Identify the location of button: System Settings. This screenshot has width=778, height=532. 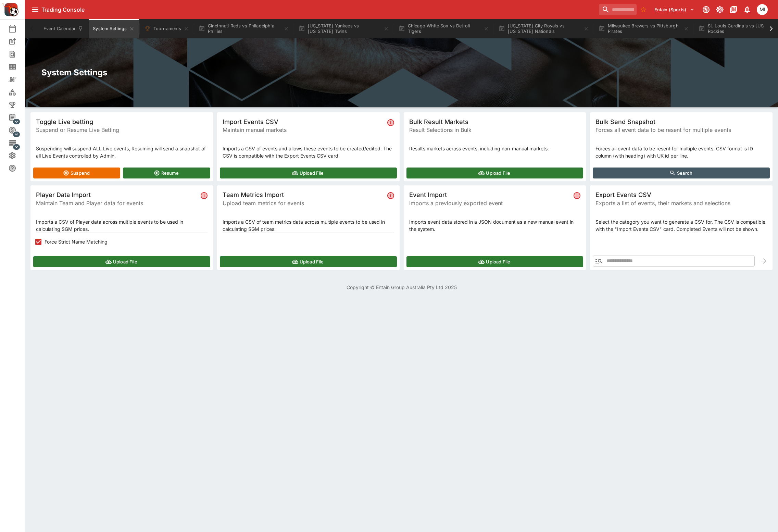
(113, 29).